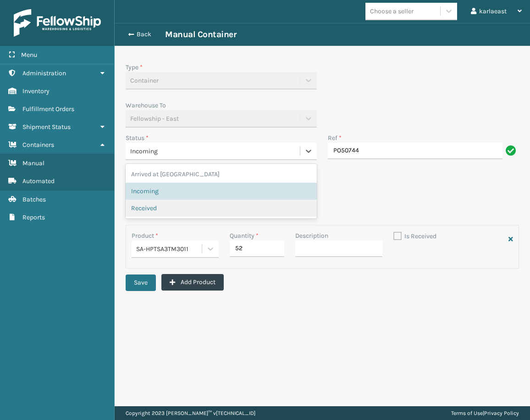 Image resolution: width=530 pixels, height=420 pixels. What do you see at coordinates (322, 211) in the screenshot?
I see `h2: Container Products` at bounding box center [322, 211].